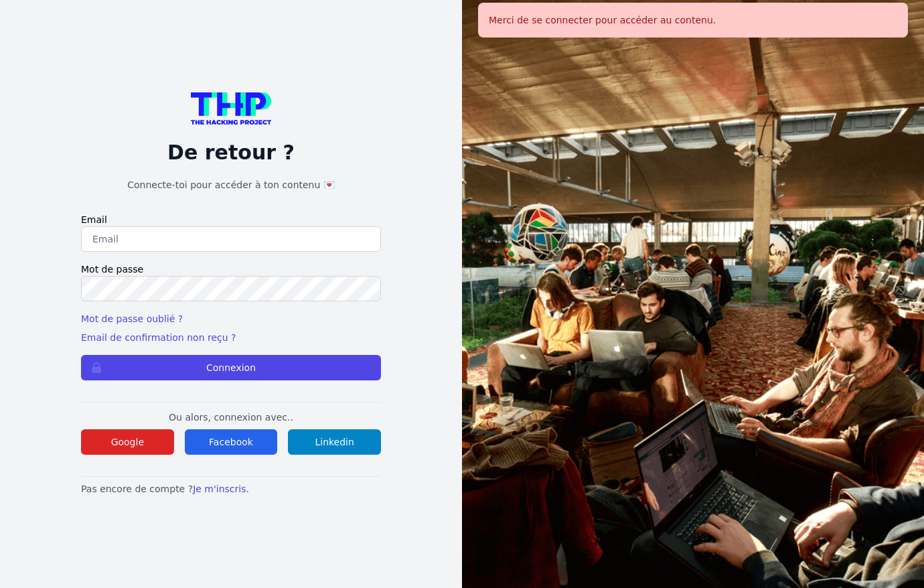 The image size is (924, 588). Describe the element at coordinates (692, 20) in the screenshot. I see `div: Merci de se connecter pour accéder au contenu.` at that location.